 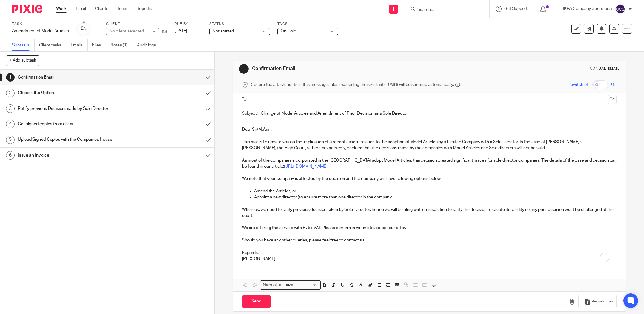 I want to click on div: Search for option, so click(x=291, y=285).